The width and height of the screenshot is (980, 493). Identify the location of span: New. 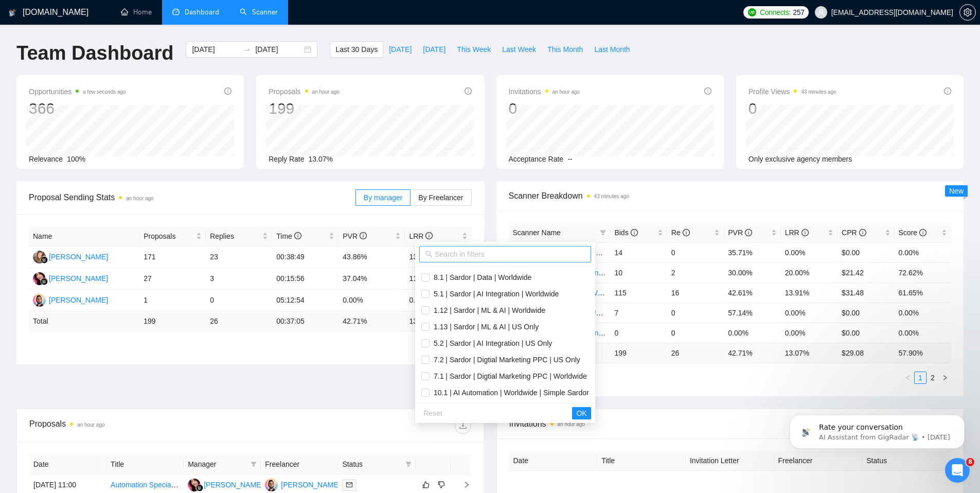
(956, 191).